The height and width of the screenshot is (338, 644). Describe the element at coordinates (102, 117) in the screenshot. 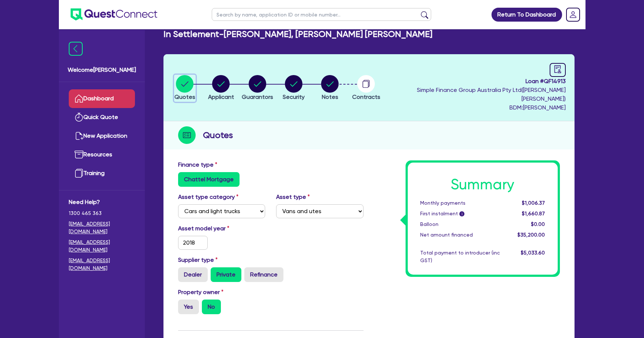

I see `a: Quick Quote` at that location.